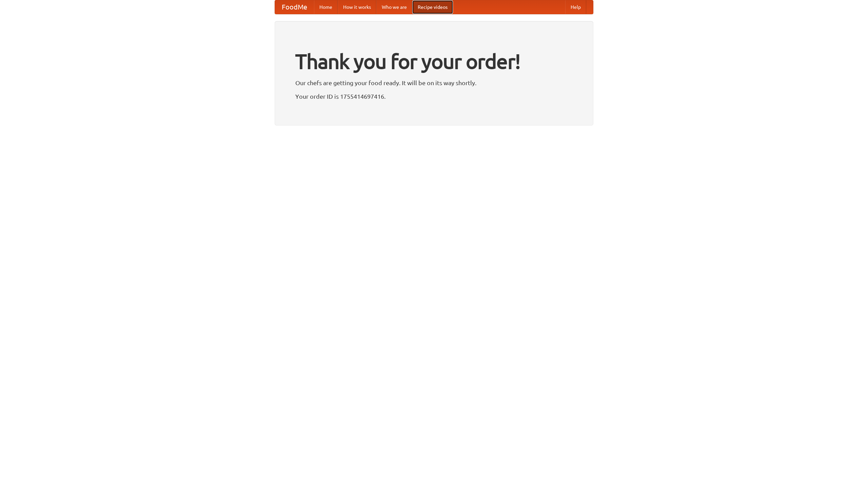 This screenshot has width=868, height=480. What do you see at coordinates (434, 96) in the screenshot?
I see `p: Your order ID is 1755414697416.` at bounding box center [434, 96].